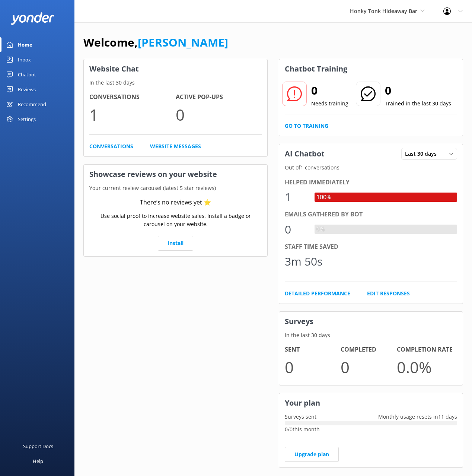 The width and height of the screenshot is (472, 476). I want to click on div: There’s no reviews yet ⭐, so click(176, 203).